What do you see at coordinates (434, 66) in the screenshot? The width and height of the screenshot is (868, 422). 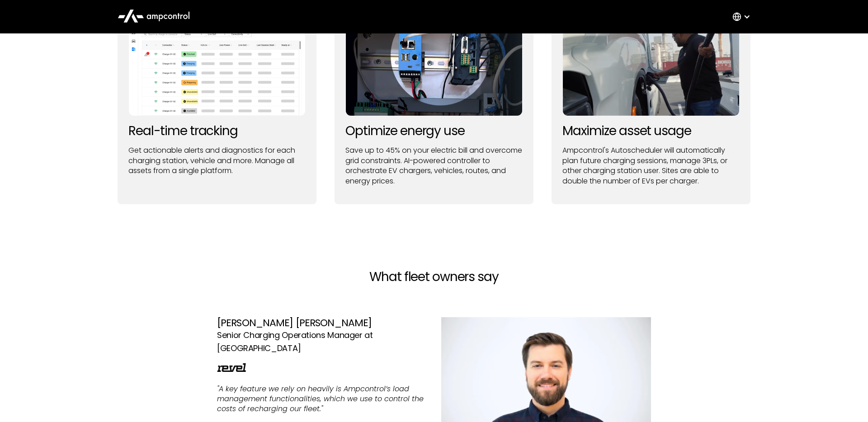 I see `img: Ampcontrol EV fleet charging solutions for energy management` at bounding box center [434, 66].